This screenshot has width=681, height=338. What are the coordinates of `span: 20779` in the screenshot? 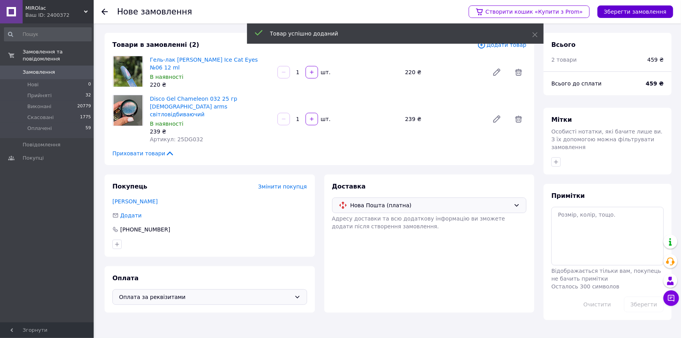 It's located at (84, 107).